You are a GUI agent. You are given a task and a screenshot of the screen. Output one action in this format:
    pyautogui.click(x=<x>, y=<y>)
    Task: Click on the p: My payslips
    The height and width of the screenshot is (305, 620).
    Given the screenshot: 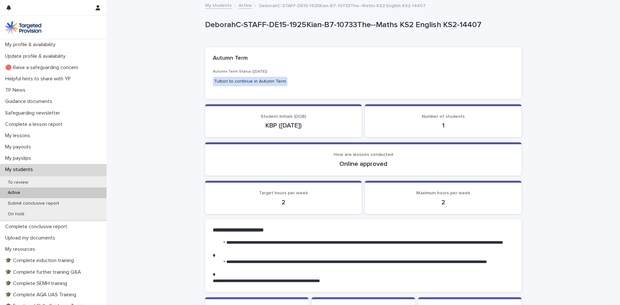 What is the action you would take?
    pyautogui.click(x=19, y=158)
    